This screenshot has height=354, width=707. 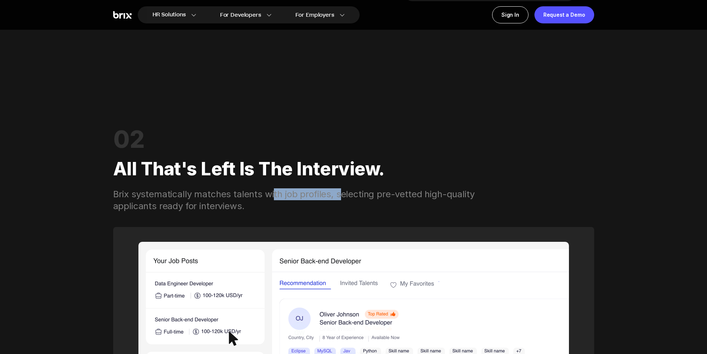 What do you see at coordinates (303, 200) in the screenshot?
I see `div: Brix systematically matches talents with job profiles, selecting pre-vetted high-quality applican...` at bounding box center [303, 200].